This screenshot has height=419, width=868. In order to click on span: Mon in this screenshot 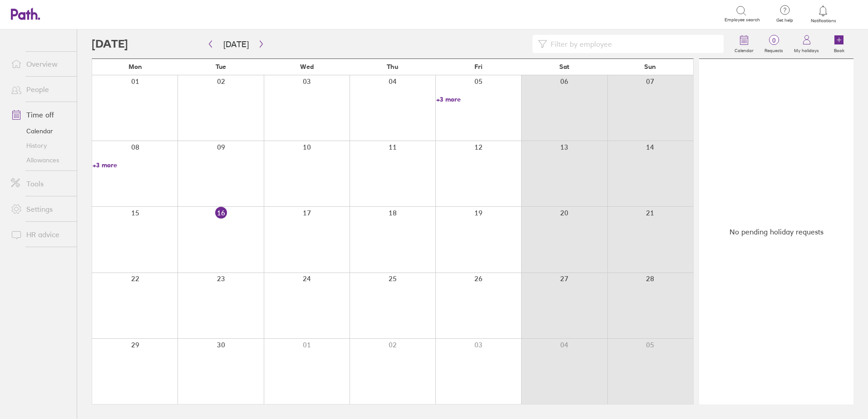, I will do `click(135, 66)`.